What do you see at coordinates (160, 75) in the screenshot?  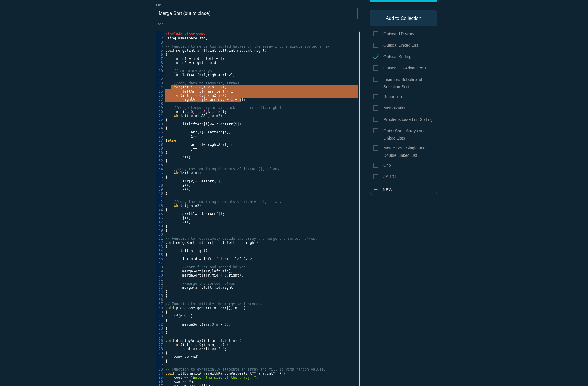 I see `div: 11` at bounding box center [160, 75].